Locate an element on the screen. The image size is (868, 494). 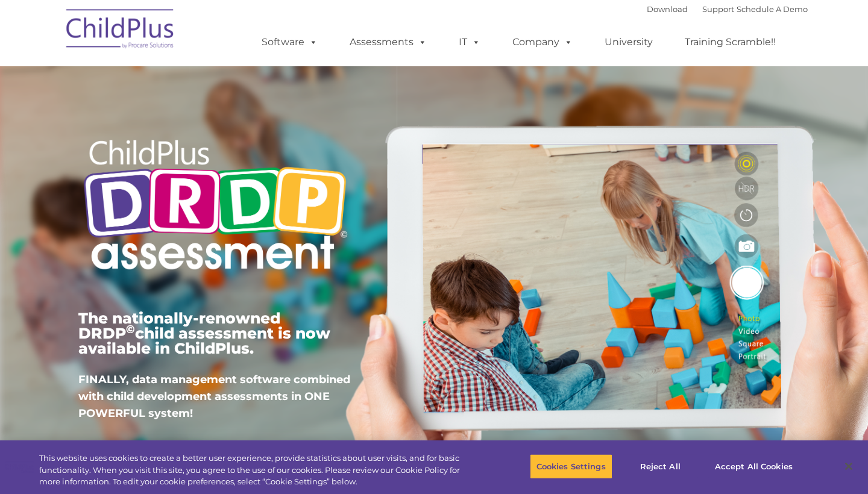
a: Software is located at coordinates (289, 42).